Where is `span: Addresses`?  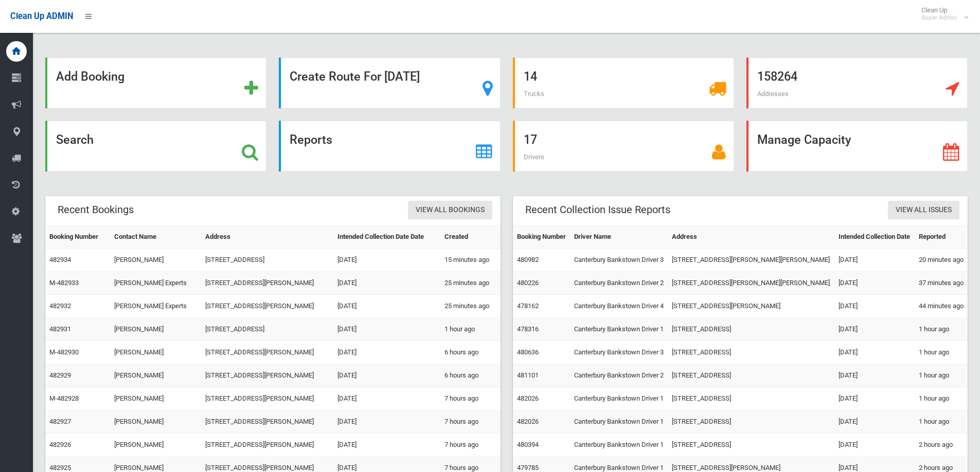
span: Addresses is located at coordinates (773, 94).